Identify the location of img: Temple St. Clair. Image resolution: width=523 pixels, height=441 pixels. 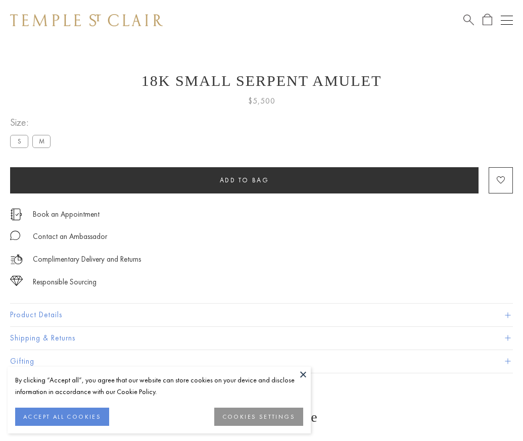
(86, 20).